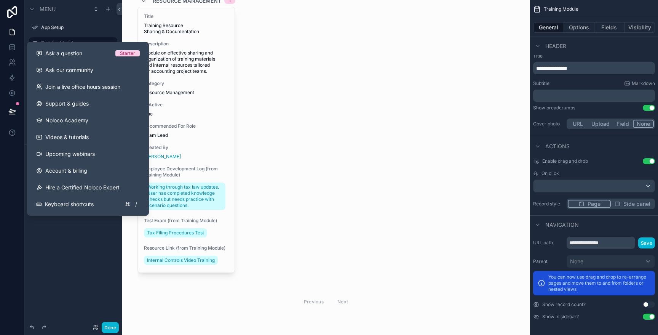 This screenshot has height=335, width=658. Describe the element at coordinates (128, 53) in the screenshot. I see `div: Starter` at that location.